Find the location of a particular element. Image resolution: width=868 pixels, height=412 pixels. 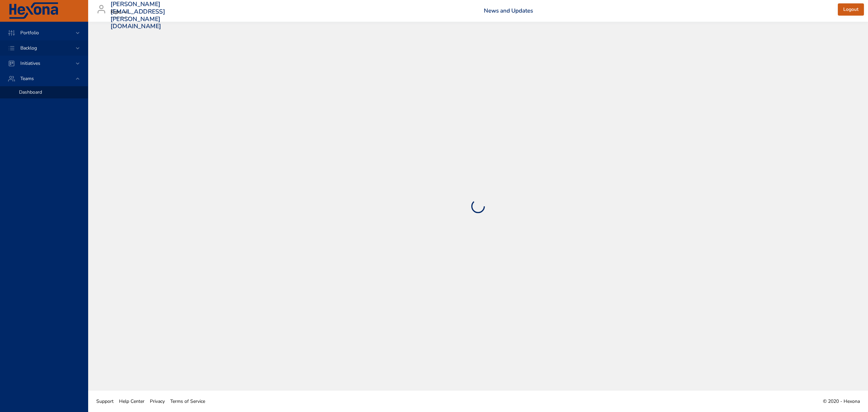

div: Kipu is located at coordinates (120, 12).